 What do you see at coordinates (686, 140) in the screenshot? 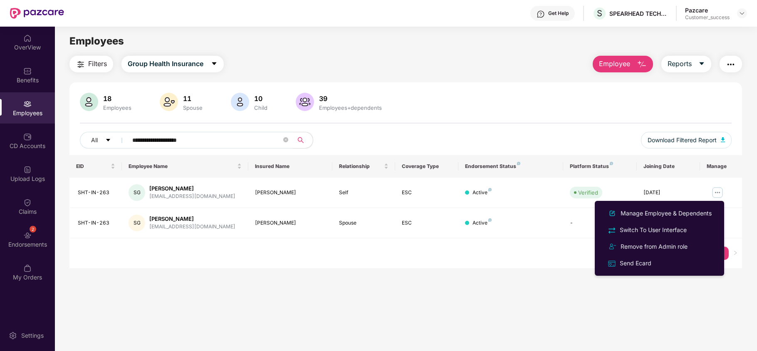
I see `button: Download Filtered Report` at bounding box center [686, 140].